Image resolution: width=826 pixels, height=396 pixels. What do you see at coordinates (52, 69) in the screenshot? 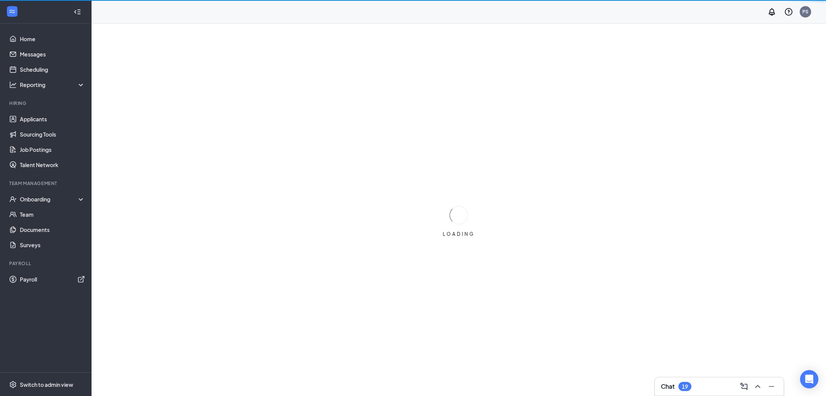
I see `a: Scheduling` at bounding box center [52, 69].